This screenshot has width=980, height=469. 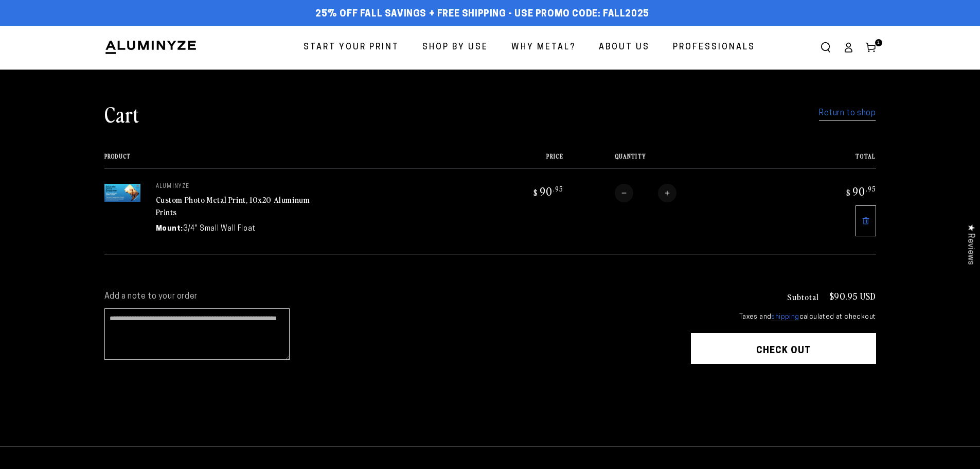 What do you see at coordinates (826, 48) in the screenshot?
I see `summary: Search our site` at bounding box center [826, 48].